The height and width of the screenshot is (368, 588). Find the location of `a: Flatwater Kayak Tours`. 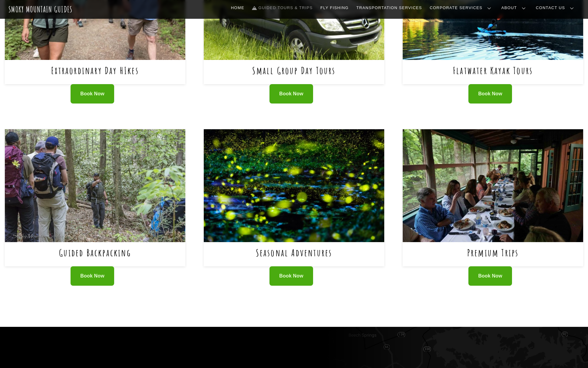

a: Flatwater Kayak Tours is located at coordinates (493, 70).